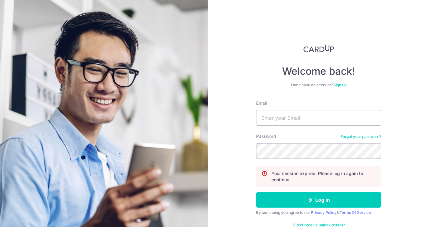 Image resolution: width=430 pixels, height=227 pixels. What do you see at coordinates (266, 136) in the screenshot?
I see `label: Password` at bounding box center [266, 136].